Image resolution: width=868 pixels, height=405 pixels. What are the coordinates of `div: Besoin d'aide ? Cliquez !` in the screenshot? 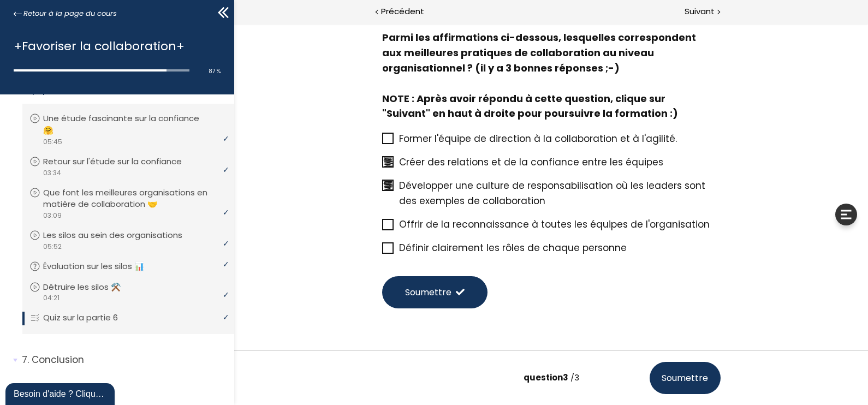 It's located at (55, 13).